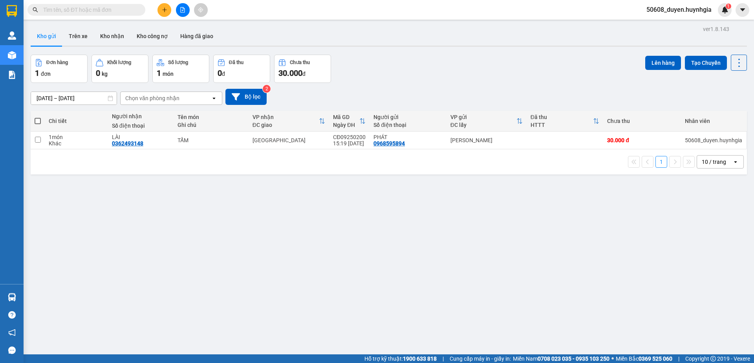  What do you see at coordinates (12, 11) in the screenshot?
I see `img: logo-vxr` at bounding box center [12, 11].